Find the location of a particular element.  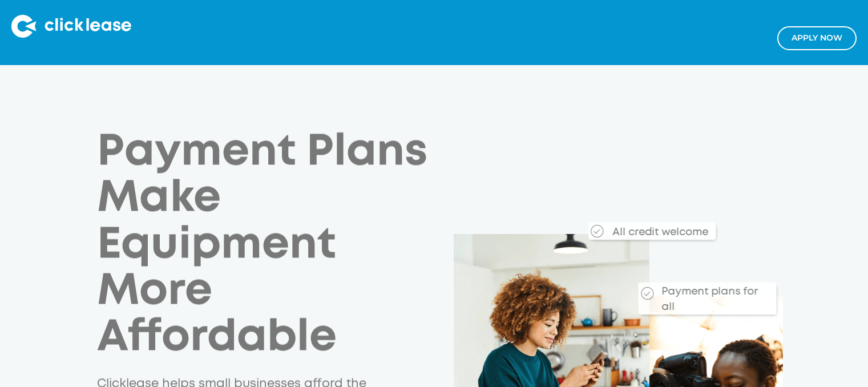

img: Clicklease logo is located at coordinates (71, 27).